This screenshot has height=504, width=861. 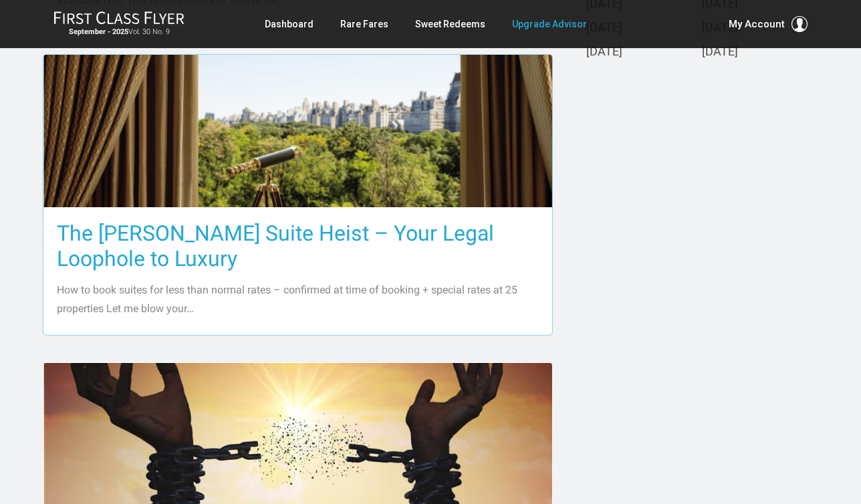 What do you see at coordinates (119, 32) in the screenshot?
I see `small: Vol. 30 No. 9` at bounding box center [119, 32].